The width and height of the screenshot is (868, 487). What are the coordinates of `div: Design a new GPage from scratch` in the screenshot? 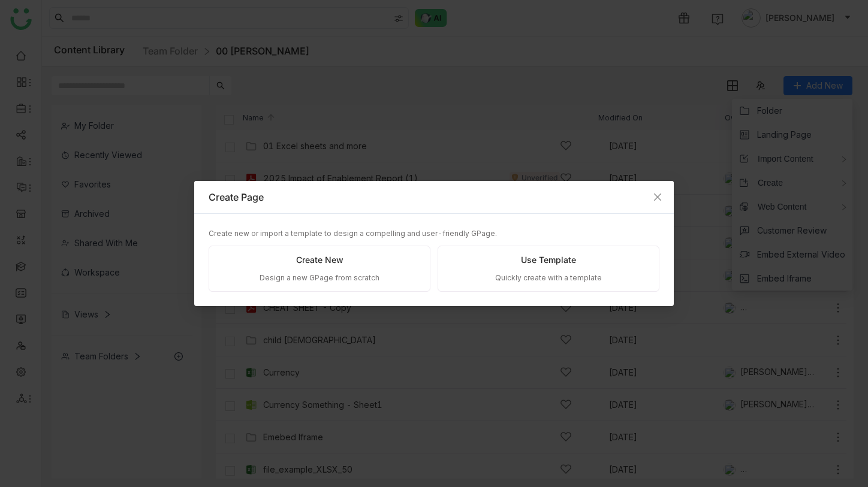 It's located at (319, 279).